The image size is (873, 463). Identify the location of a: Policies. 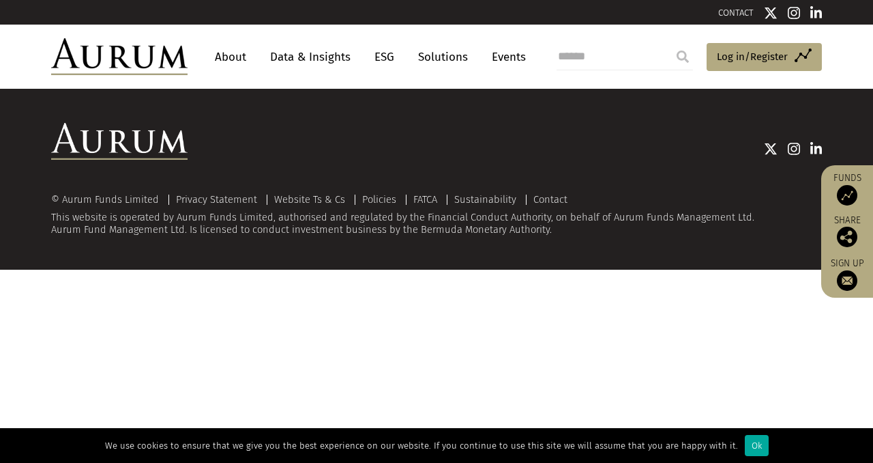
(379, 199).